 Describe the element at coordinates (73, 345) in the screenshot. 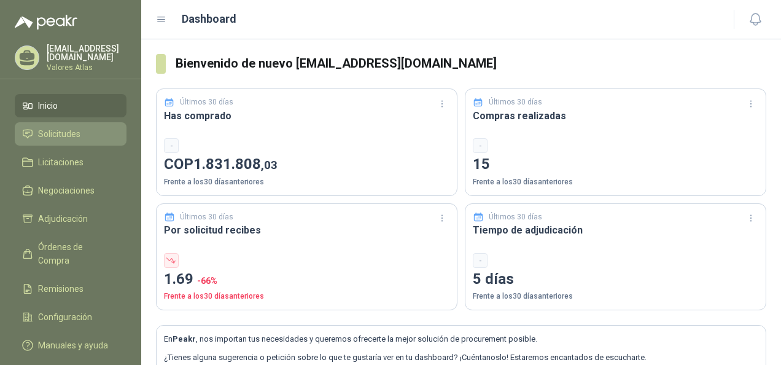

I see `span: Manuales y ayuda` at that location.